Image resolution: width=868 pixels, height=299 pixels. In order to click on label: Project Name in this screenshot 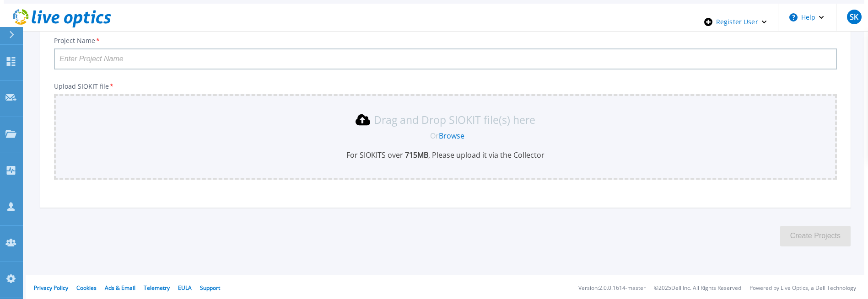, I will do `click(77, 41)`.